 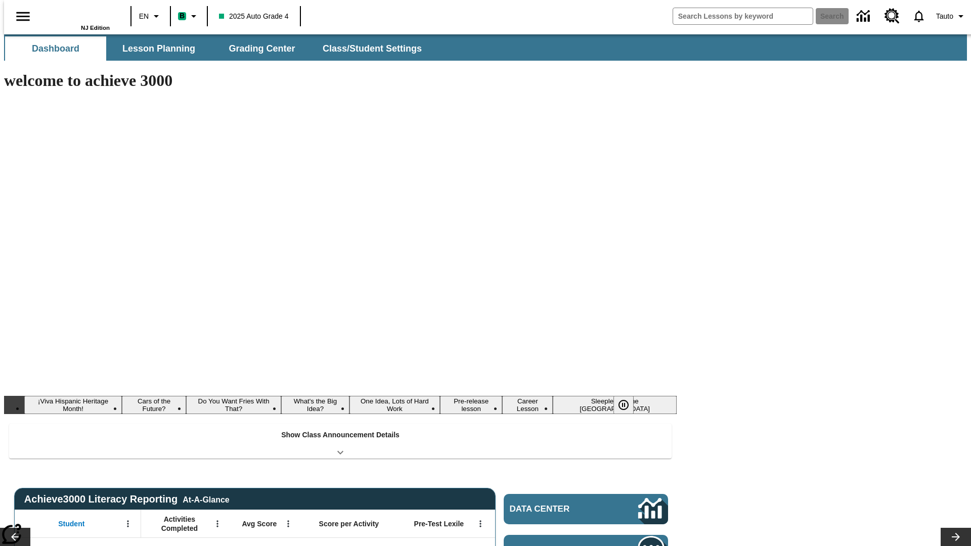 I want to click on span: B, so click(x=182, y=16).